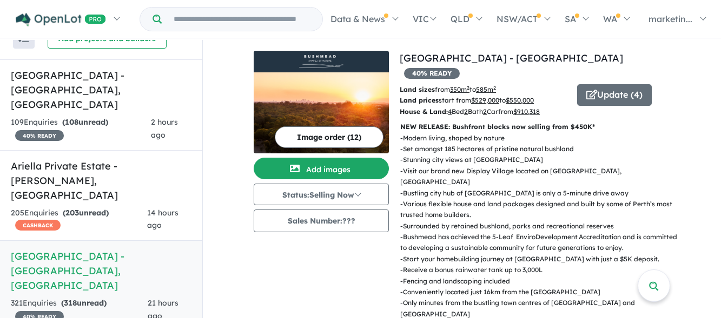  Describe the element at coordinates (321, 62) in the screenshot. I see `img: Bushmead Estate - Bushmead Logo` at that location.